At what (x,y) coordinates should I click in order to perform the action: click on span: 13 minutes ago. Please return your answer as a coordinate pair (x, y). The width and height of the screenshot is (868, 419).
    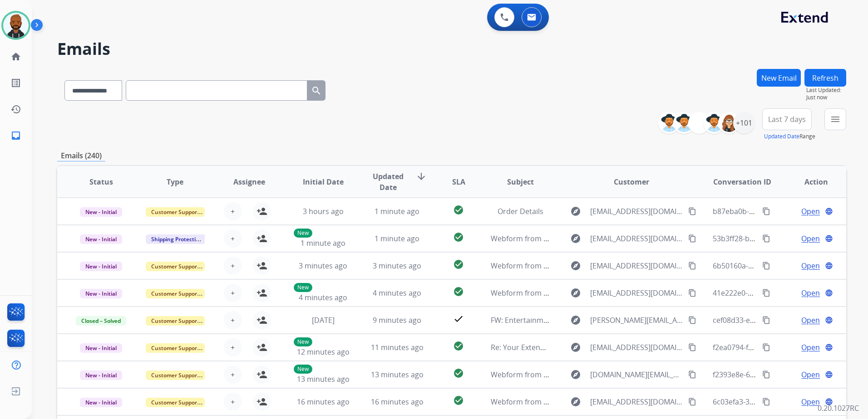
    Looking at the image, I should click on (324, 380).